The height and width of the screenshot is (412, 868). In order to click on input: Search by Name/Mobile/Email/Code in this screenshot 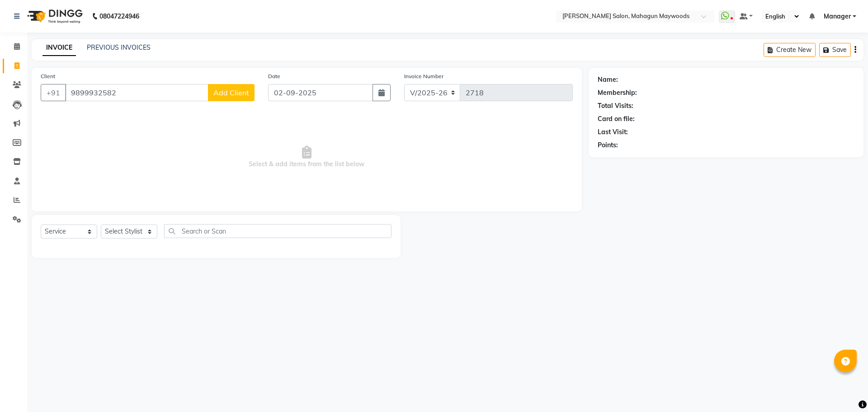, I will do `click(136, 93)`.